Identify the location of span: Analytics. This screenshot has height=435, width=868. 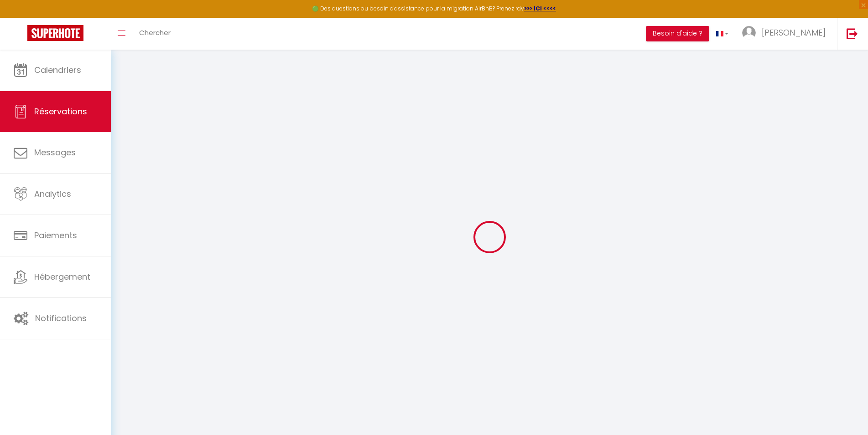
(52, 193).